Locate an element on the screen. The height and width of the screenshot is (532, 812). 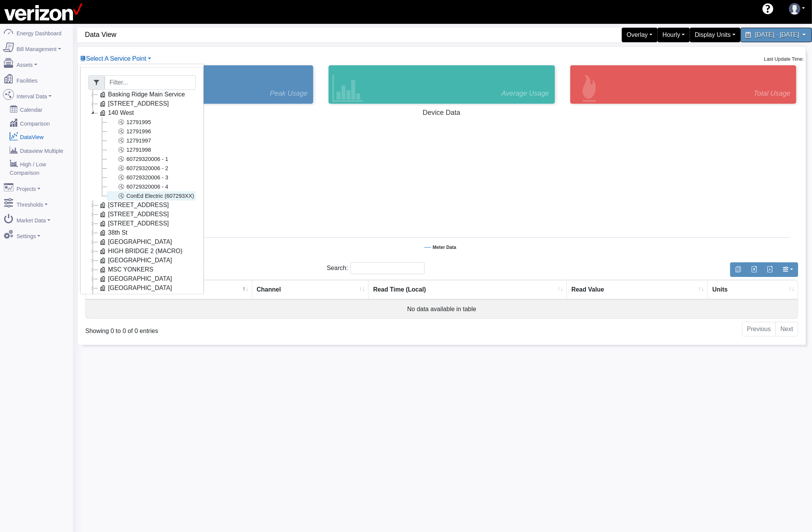
li: 60729320006 - 1 is located at coordinates (147, 159).